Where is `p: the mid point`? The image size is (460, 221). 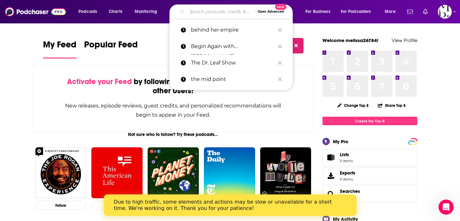 p: the mid point is located at coordinates (233, 79).